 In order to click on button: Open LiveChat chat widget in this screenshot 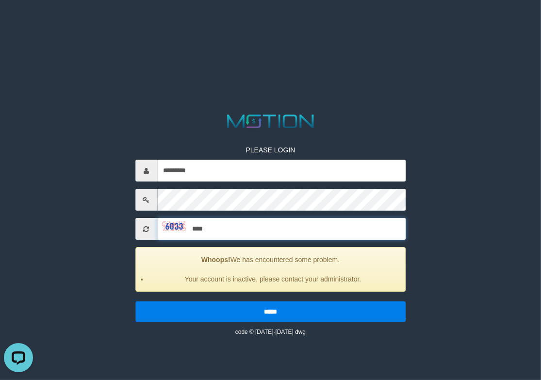, I will do `click(18, 18)`.